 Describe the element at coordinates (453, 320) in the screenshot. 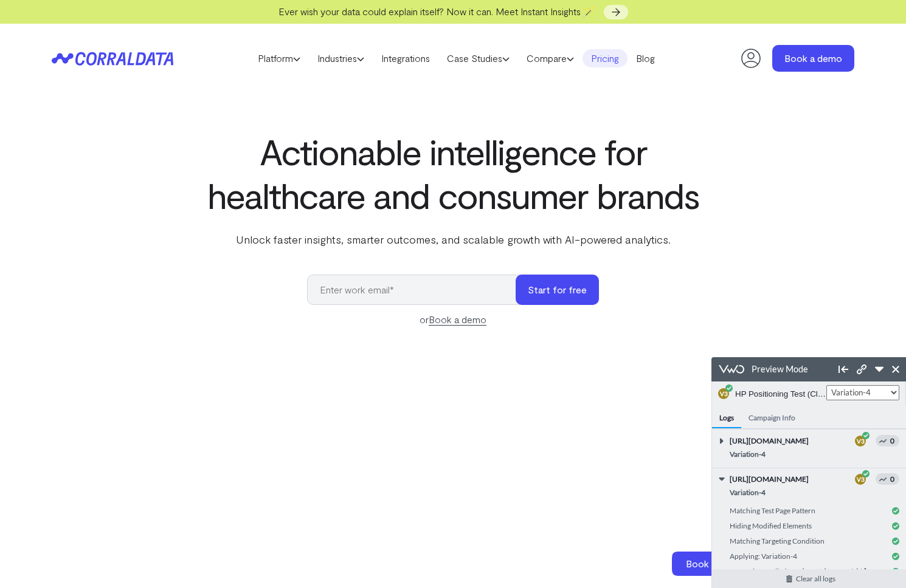

I see `div: or` at that location.